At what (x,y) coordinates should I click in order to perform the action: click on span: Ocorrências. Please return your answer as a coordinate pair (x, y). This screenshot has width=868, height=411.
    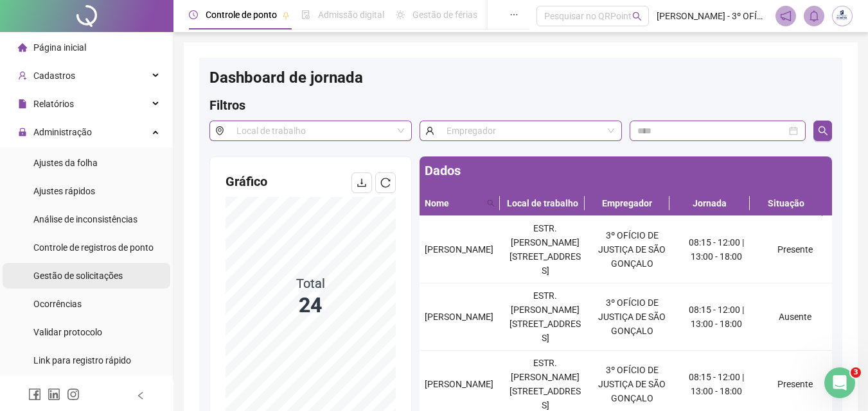
    Looking at the image, I should click on (57, 304).